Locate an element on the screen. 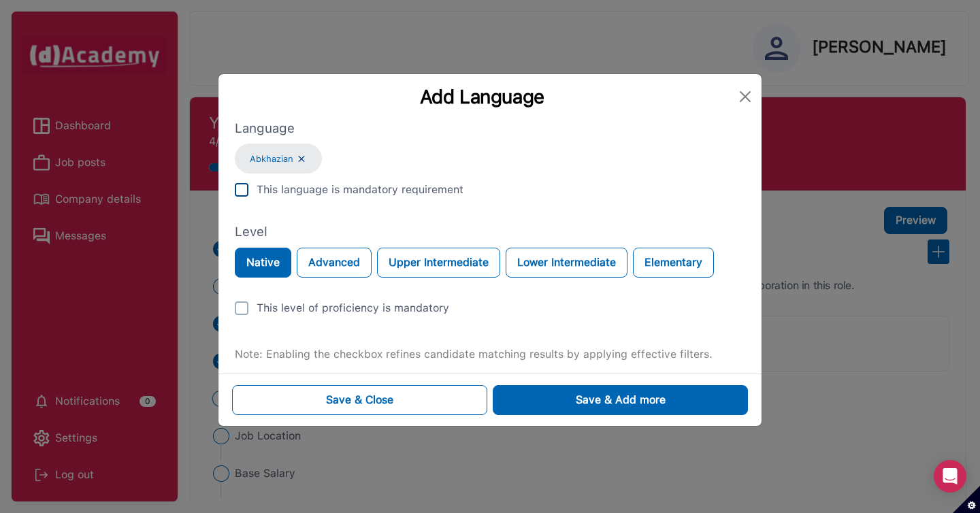 Image resolution: width=980 pixels, height=513 pixels. button: Set cookie preferences is located at coordinates (966, 499).